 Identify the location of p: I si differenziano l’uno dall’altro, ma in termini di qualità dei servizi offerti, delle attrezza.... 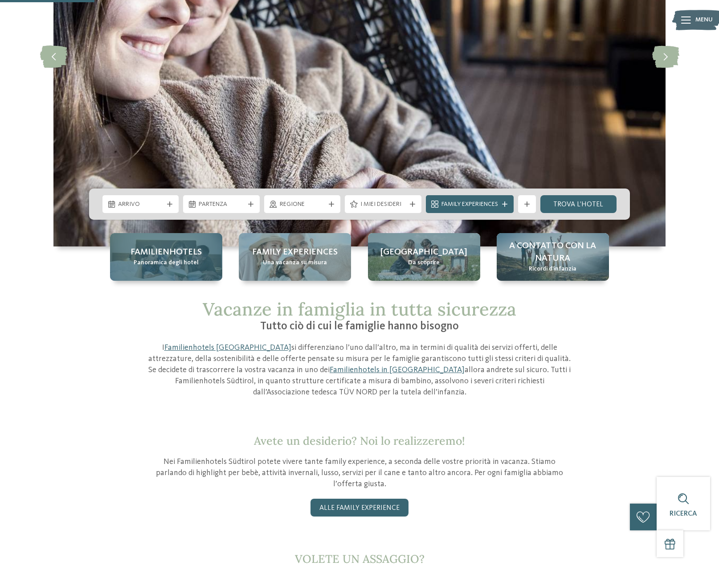
(359, 370).